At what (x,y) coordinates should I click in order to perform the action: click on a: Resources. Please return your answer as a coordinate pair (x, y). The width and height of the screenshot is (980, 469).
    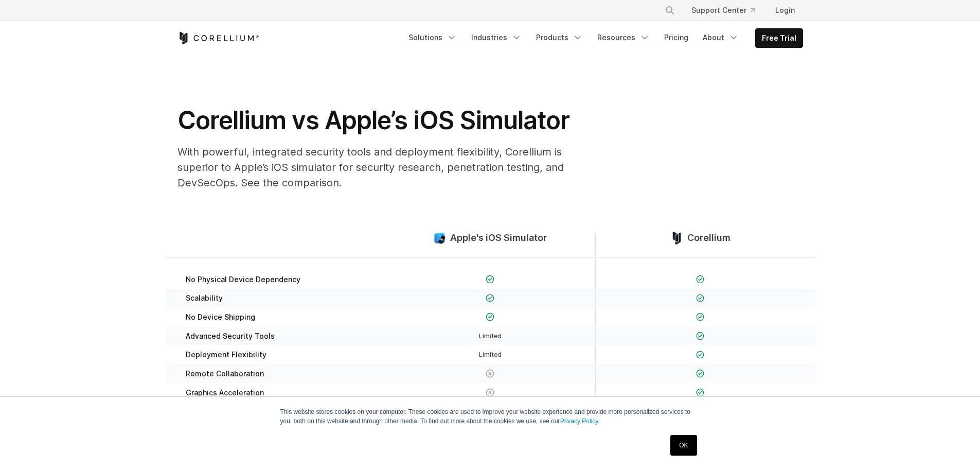
    Looking at the image, I should click on (623, 37).